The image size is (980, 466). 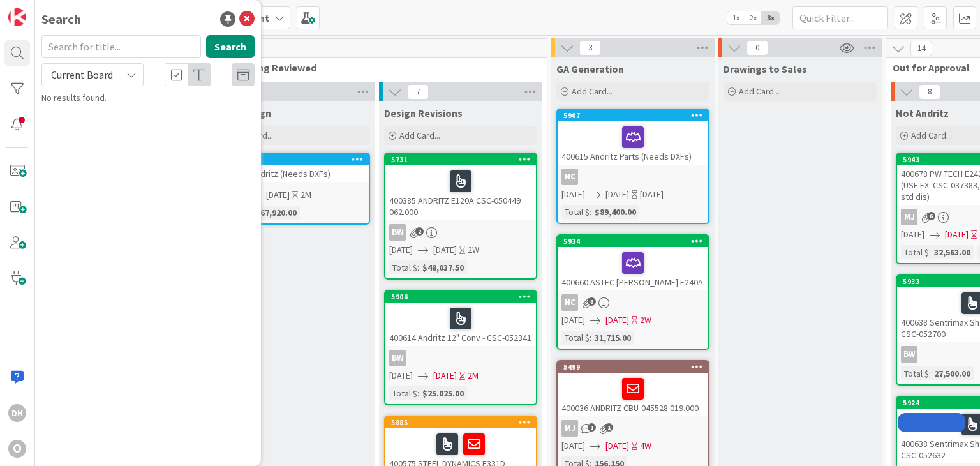 What do you see at coordinates (633, 394) in the screenshot?
I see `div: 400036 ANDRITZ CBU-045528 019.000` at bounding box center [633, 394].